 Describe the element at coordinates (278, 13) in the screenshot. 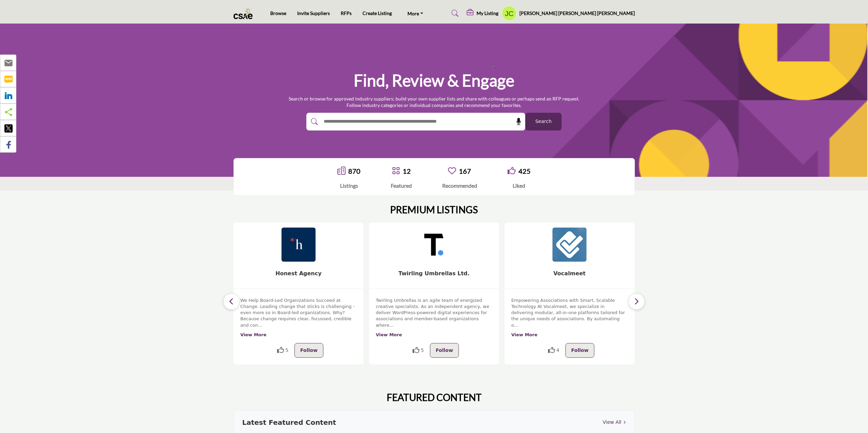

I see `a: Browse` at that location.